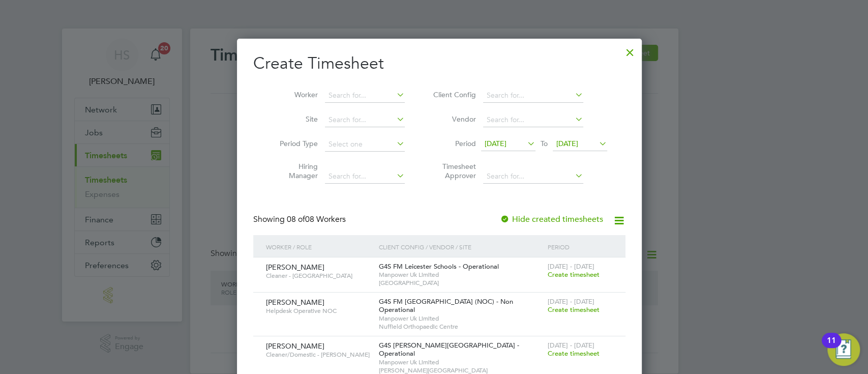 This screenshot has height=374, width=868. Describe the element at coordinates (580, 247) in the screenshot. I see `div: Period` at that location.